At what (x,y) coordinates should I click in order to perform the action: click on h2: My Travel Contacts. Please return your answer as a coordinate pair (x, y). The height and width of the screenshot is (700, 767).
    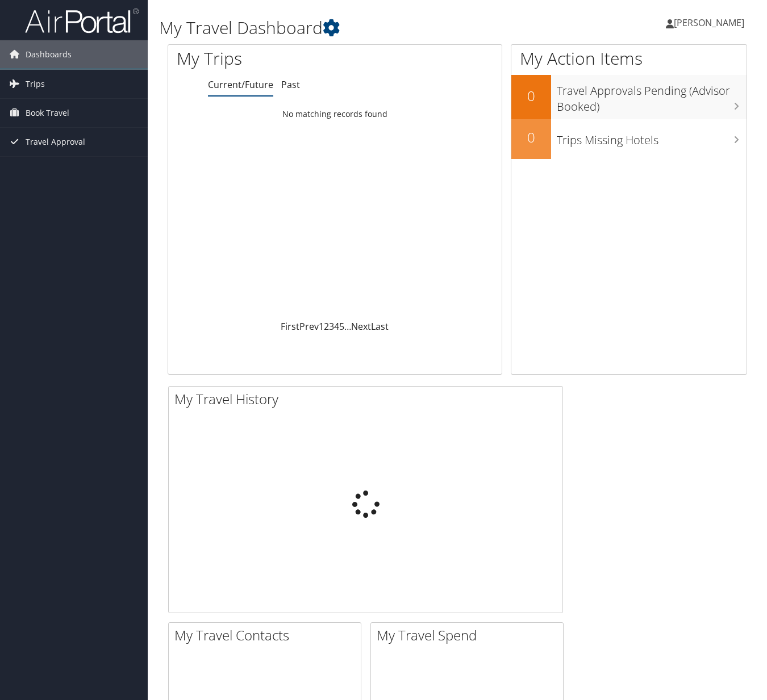
    Looking at the image, I should click on (268, 635).